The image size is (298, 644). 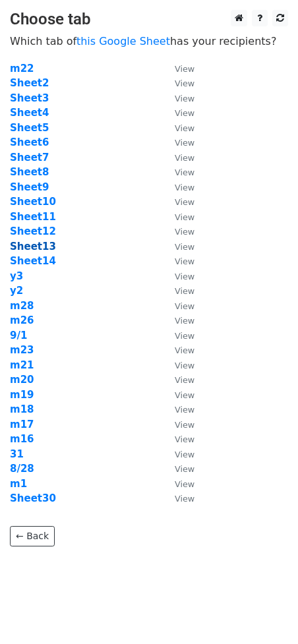 What do you see at coordinates (21, 469) in the screenshot?
I see `a: 8/28` at bounding box center [21, 469].